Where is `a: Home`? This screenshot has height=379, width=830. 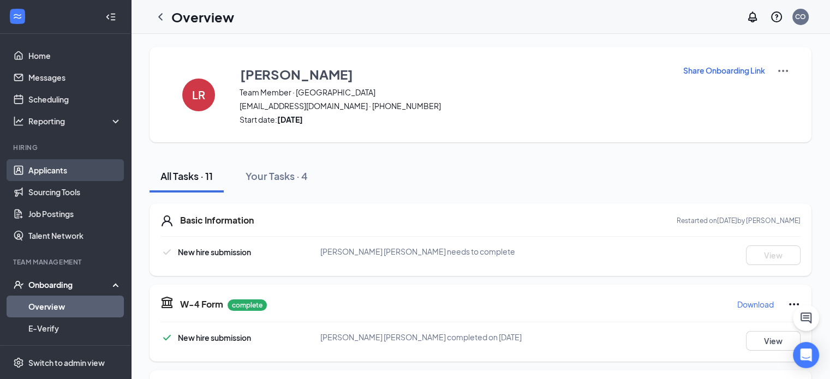 a: Home is located at coordinates (75, 56).